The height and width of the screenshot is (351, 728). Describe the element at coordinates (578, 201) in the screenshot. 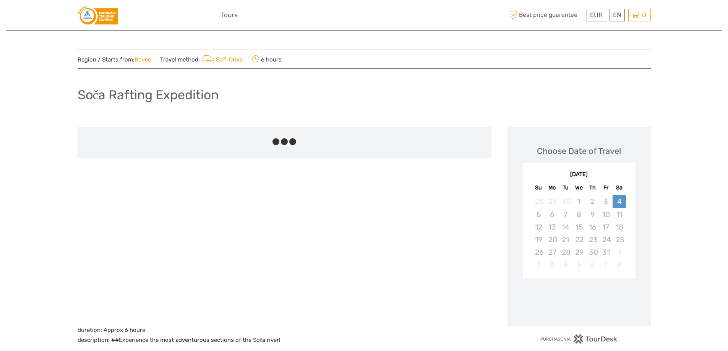

I see `div: Not available Wednesday, October 1st, 2025` at that location.